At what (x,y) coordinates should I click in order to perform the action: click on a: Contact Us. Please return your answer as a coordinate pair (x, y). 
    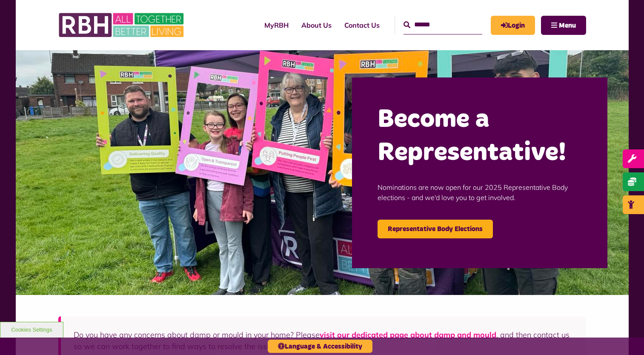
    Looking at the image, I should click on (362, 25).